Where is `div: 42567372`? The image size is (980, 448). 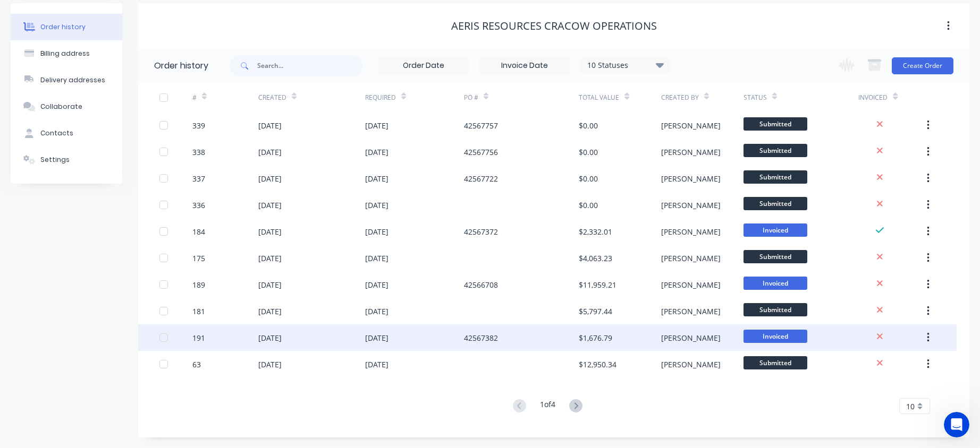 div: 42567372 is located at coordinates (481, 231).